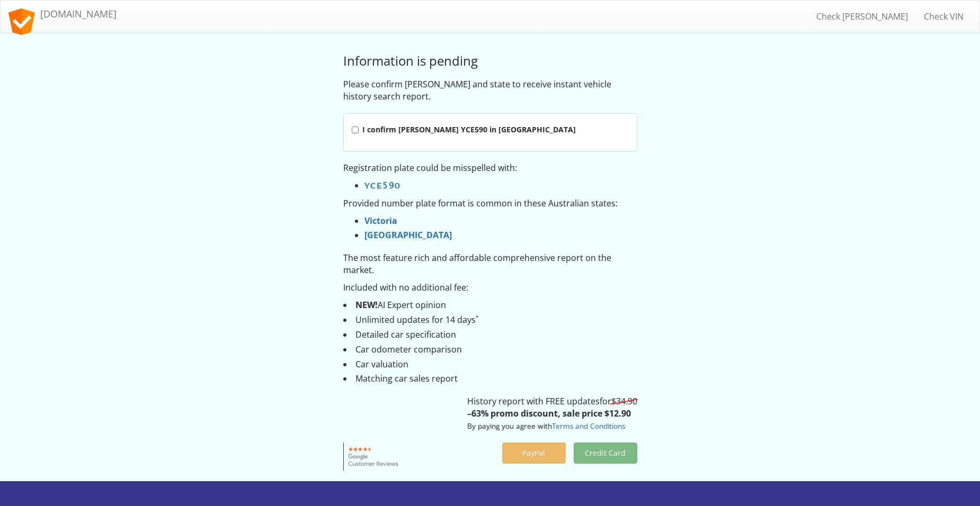 The width and height of the screenshot is (980, 506). What do you see at coordinates (546, 426) in the screenshot?
I see `small: By paying you agree with` at bounding box center [546, 426].